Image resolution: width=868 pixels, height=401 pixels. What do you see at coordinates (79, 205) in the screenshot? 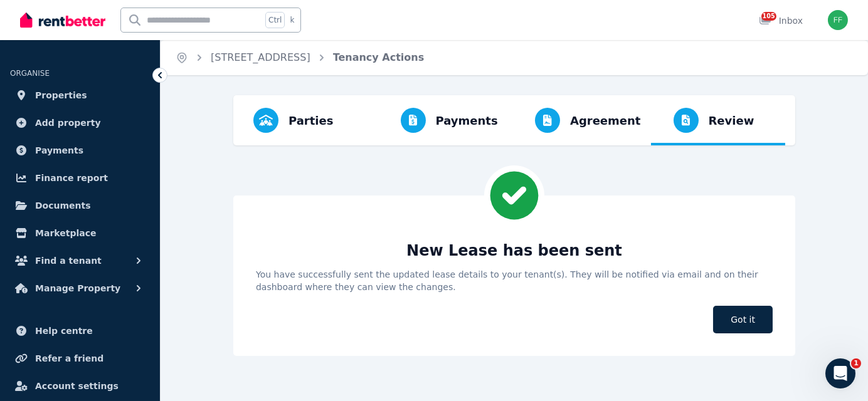
I see `a: Documents` at bounding box center [79, 205].